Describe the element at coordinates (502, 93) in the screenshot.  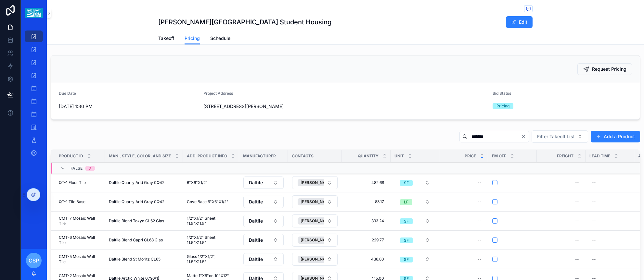
I see `span: Bid Status` at that location.